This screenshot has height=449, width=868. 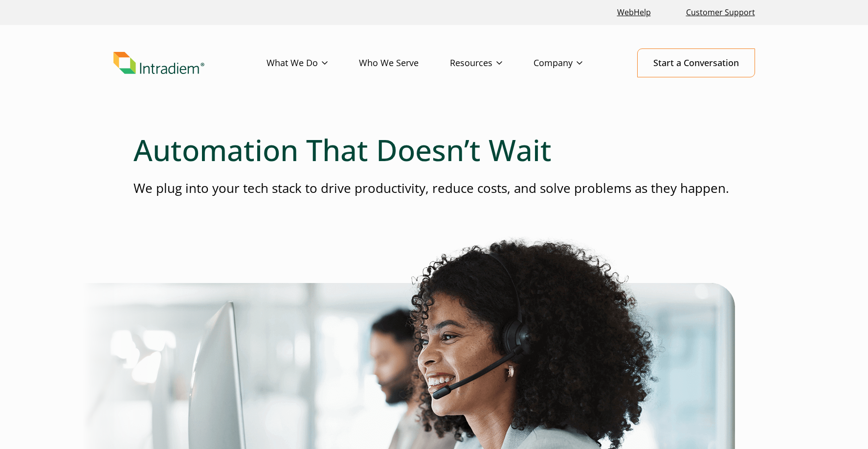 What do you see at coordinates (634, 12) in the screenshot?
I see `a: Link opens in a new window` at bounding box center [634, 12].